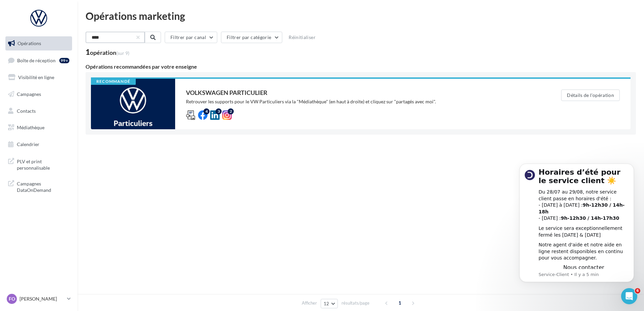 The height and width of the screenshot is (311, 644). What do you see at coordinates (309, 303) in the screenshot?
I see `span: Afficher` at bounding box center [309, 303].